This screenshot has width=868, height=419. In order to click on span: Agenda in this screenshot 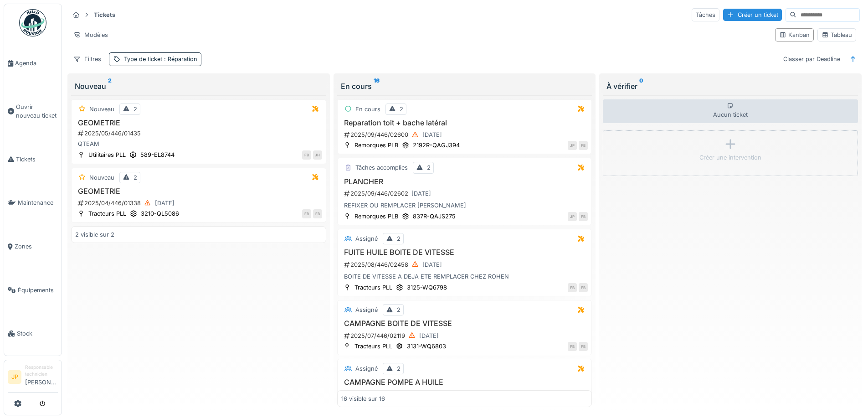, I will do `click(36, 63)`.